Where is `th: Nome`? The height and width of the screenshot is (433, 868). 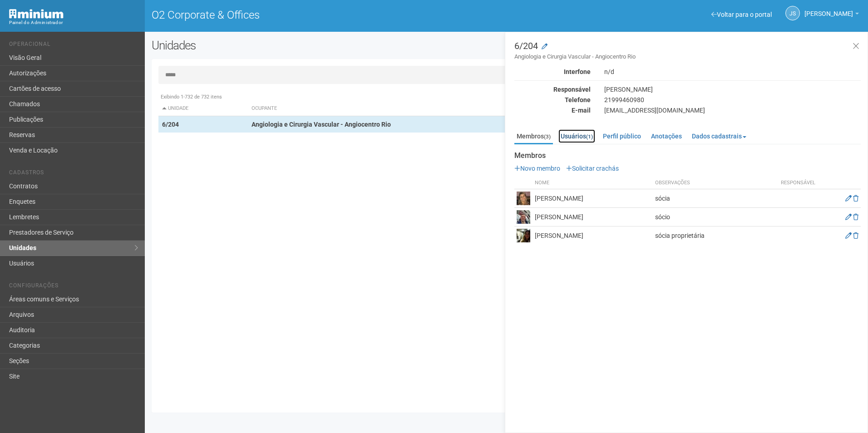
th: Nome is located at coordinates (593, 183).